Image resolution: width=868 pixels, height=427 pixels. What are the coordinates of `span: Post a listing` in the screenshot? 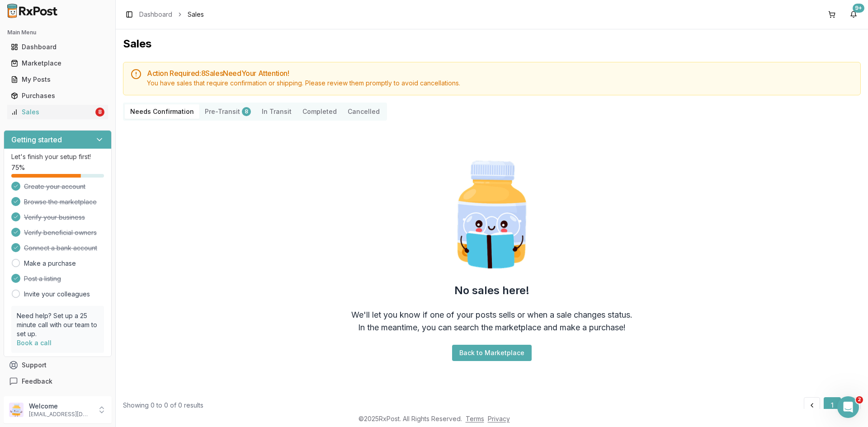 It's located at (43, 279).